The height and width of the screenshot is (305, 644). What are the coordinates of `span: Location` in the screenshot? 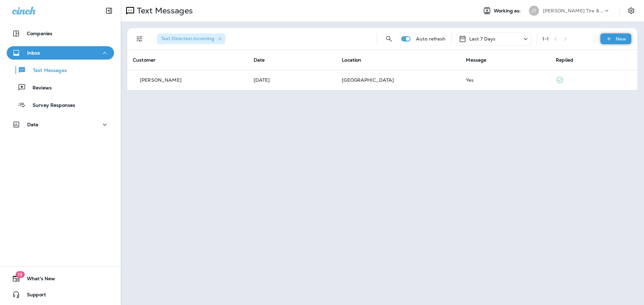 It's located at (351, 60).